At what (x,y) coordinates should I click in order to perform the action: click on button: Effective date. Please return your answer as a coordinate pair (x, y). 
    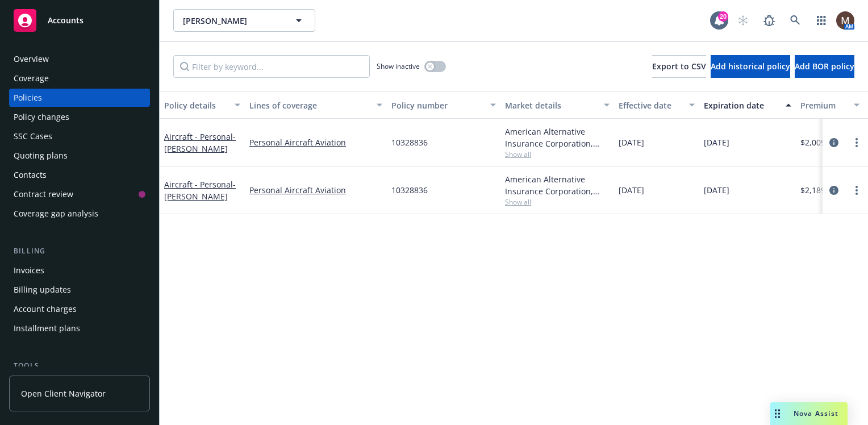
    Looking at the image, I should click on (656, 105).